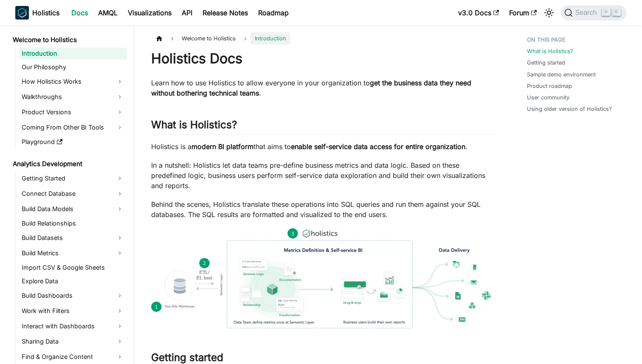 The width and height of the screenshot is (642, 364). Describe the element at coordinates (72, 142) in the screenshot. I see `a: Playground` at that location.